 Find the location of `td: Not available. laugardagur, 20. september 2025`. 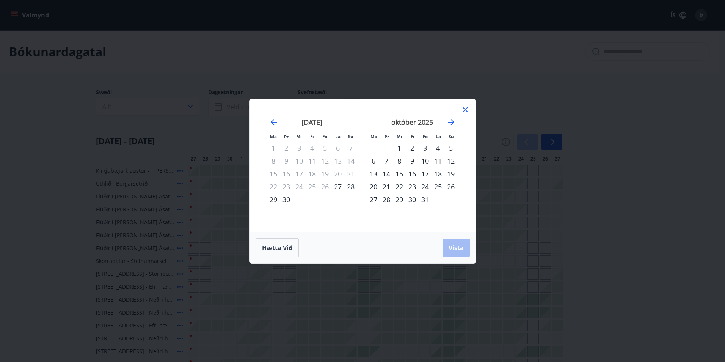

td: Not available. laugardagur, 20. september 2025 is located at coordinates (338, 174).